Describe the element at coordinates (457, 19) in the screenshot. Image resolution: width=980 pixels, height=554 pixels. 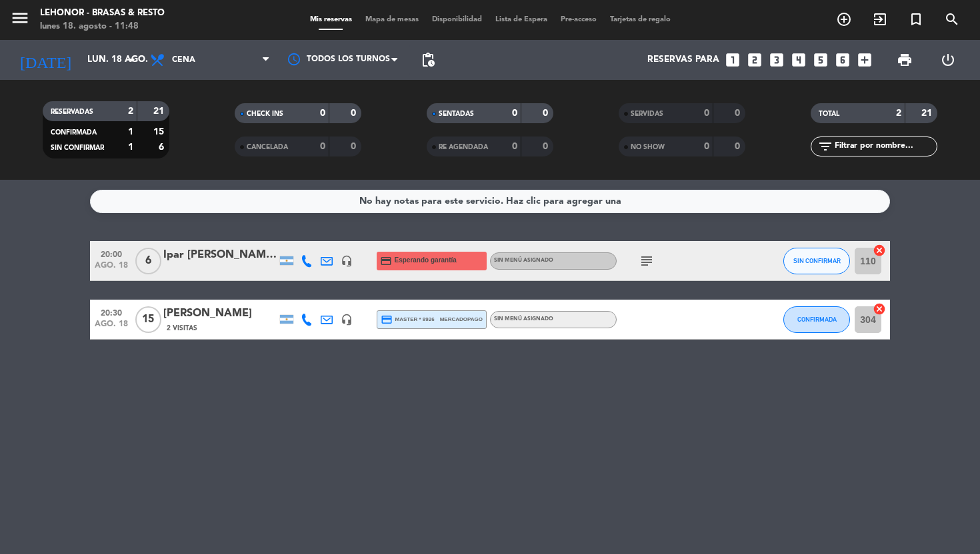
I see `span: Disponibilidad` at that location.